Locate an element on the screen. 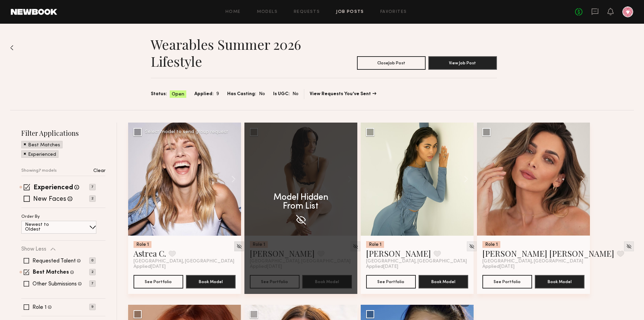  h2: Filter Applications is located at coordinates (63, 133).